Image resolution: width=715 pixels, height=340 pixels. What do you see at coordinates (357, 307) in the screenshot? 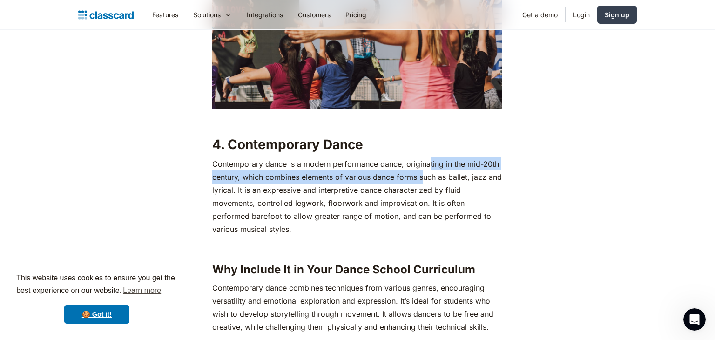
I see `p: Contemporary dance combines techniques from various genres, encouraging versatility and emotional...` at bounding box center [357, 307].